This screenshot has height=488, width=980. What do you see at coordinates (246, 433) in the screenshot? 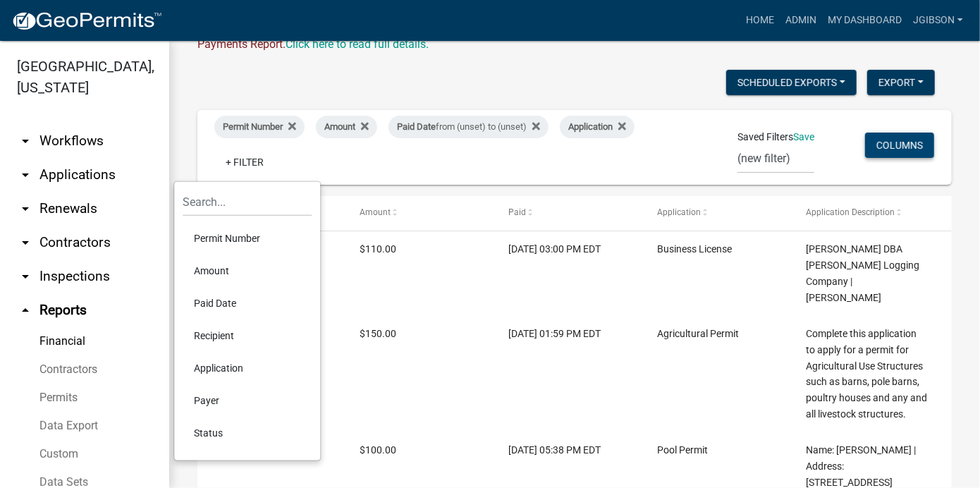
I see `li: Status` at bounding box center [246, 433].